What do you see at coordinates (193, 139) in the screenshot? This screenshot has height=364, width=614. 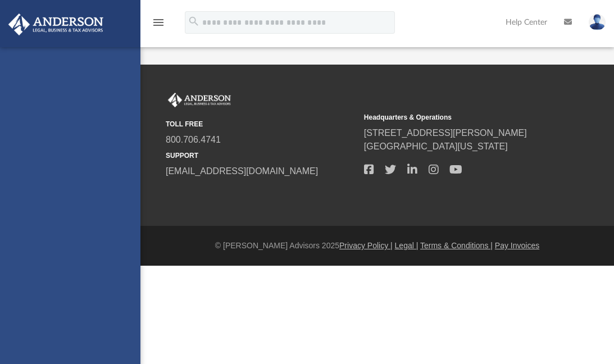 I see `a: 800.706.4741` at bounding box center [193, 139].